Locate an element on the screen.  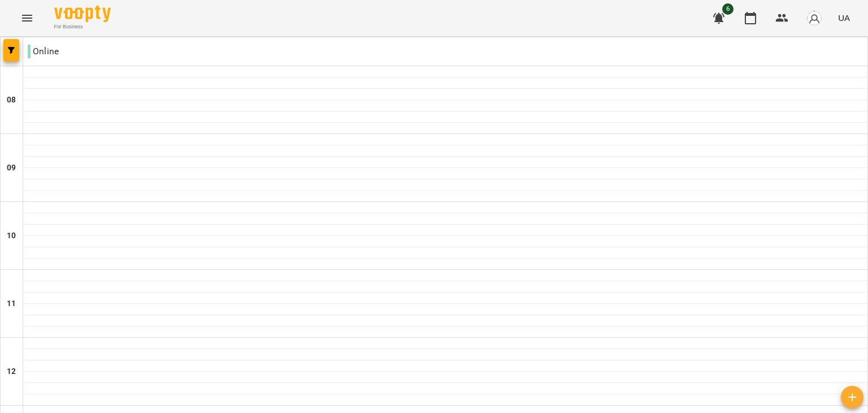
button: Створити урок is located at coordinates (852, 397).